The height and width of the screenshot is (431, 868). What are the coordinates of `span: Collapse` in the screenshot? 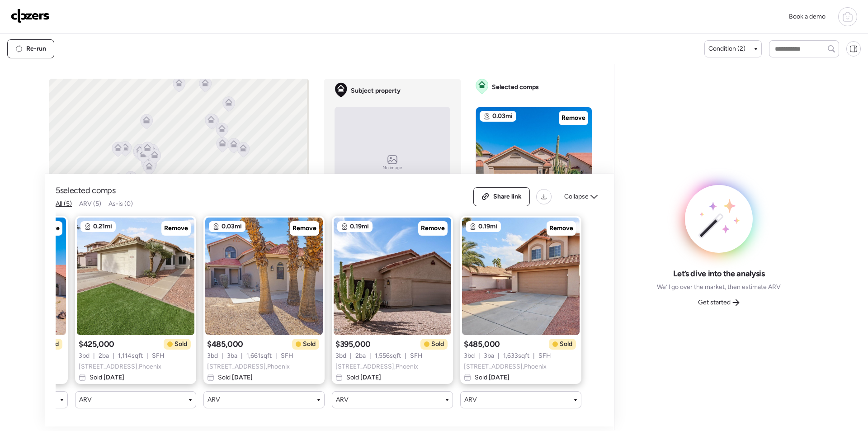 It's located at (577, 197).